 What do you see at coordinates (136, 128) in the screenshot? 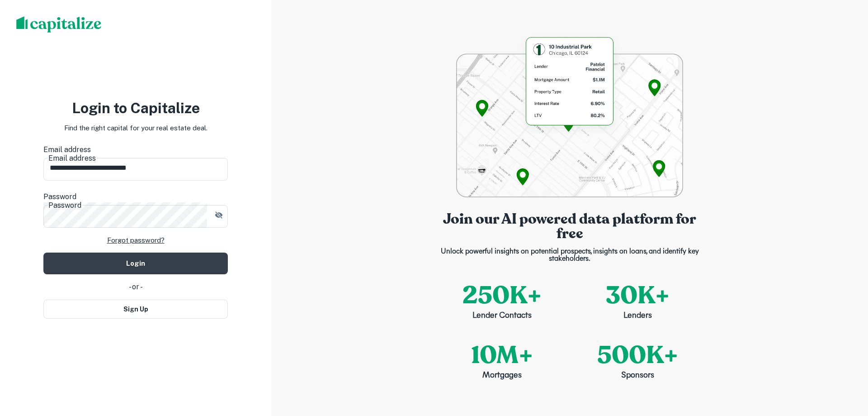
I see `p: Find the right capital for your real estate deal.` at bounding box center [136, 128].